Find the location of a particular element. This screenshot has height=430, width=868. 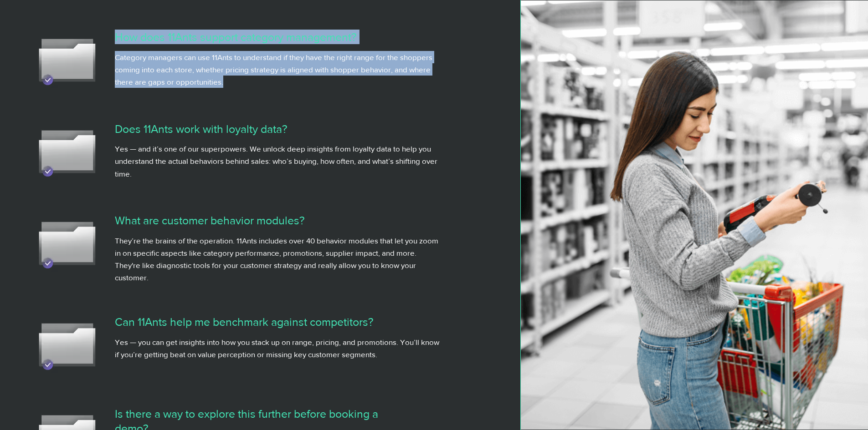

span: Can 11Ants help me benchmark against competitors? is located at coordinates (244, 322).